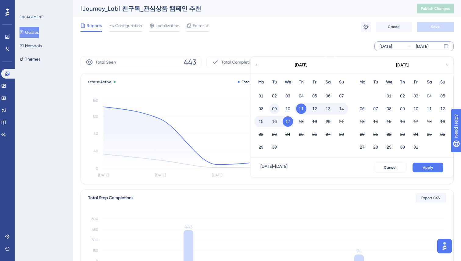  What do you see at coordinates (95, 101) in the screenshot?
I see `tspan: 160` at bounding box center [95, 101].